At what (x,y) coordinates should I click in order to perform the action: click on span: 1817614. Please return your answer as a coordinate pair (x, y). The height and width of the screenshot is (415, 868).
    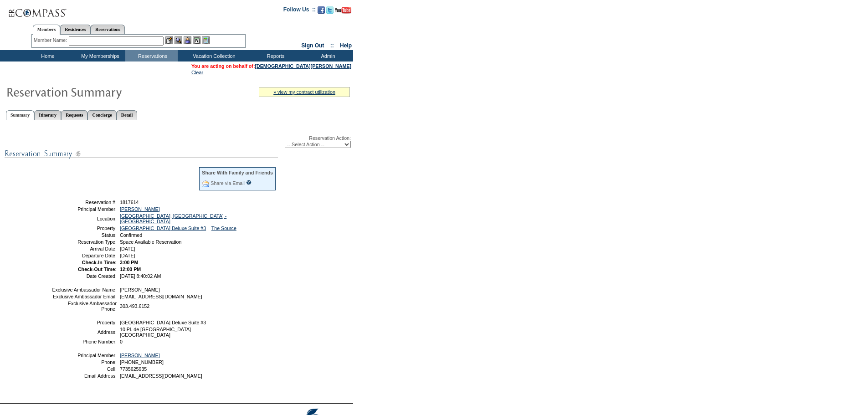
    Looking at the image, I should click on (129, 202).